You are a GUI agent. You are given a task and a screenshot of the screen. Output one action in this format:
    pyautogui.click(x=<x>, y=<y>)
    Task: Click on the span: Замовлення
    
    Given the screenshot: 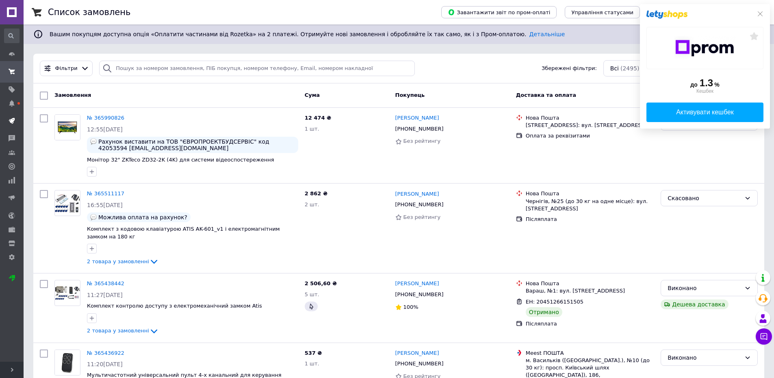 What is the action you would take?
    pyautogui.click(x=73, y=95)
    